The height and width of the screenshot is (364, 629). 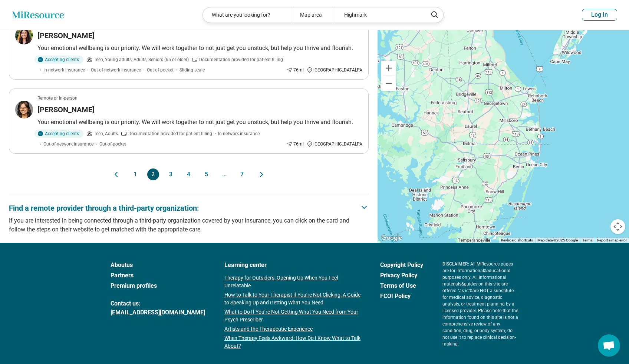 I want to click on button: Zoom in, so click(x=388, y=68).